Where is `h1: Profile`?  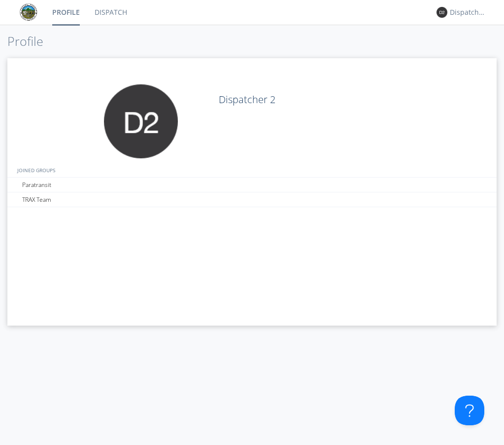 h1: Profile is located at coordinates (252, 41).